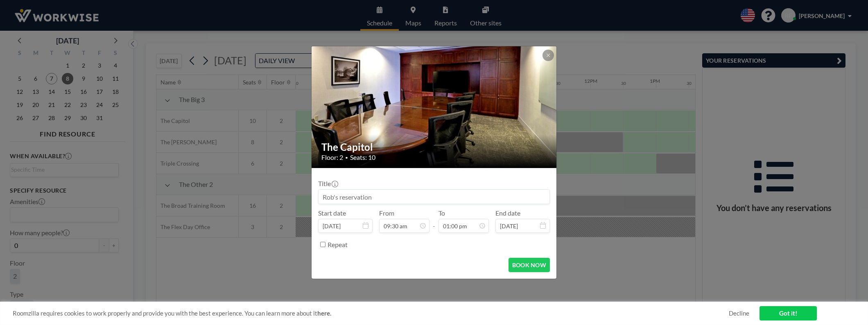  I want to click on button: BOOK NOW, so click(529, 265).